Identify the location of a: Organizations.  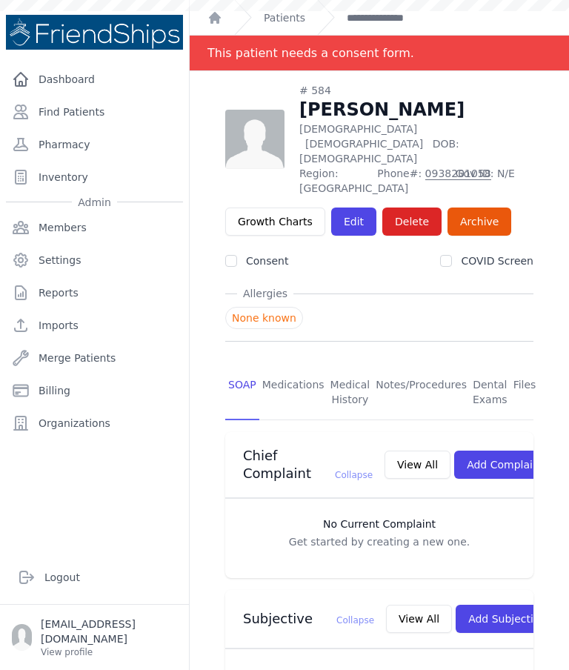
(94, 423).